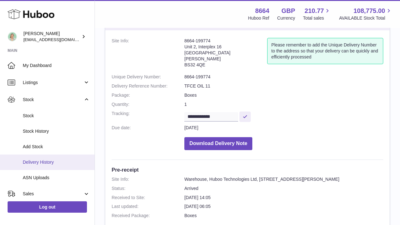  What do you see at coordinates (56, 162) in the screenshot?
I see `span: Delivery History` at bounding box center [56, 162].